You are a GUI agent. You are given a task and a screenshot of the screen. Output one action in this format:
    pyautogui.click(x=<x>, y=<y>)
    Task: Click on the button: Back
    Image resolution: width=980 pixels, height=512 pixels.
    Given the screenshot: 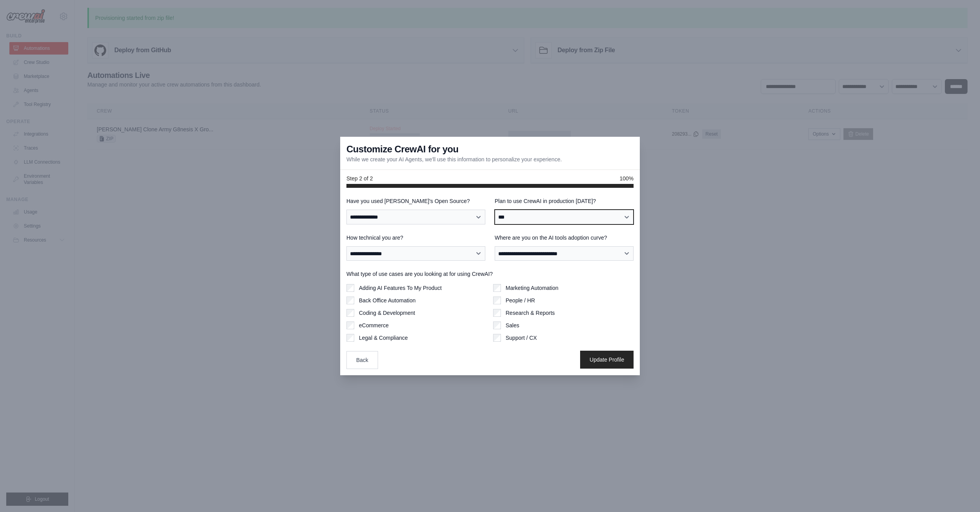 What is the action you would take?
    pyautogui.click(x=362, y=360)
    